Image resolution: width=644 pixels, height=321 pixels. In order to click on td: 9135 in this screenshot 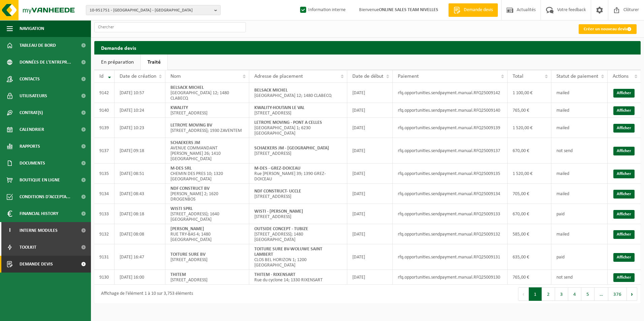, I will do `click(105, 174)`.